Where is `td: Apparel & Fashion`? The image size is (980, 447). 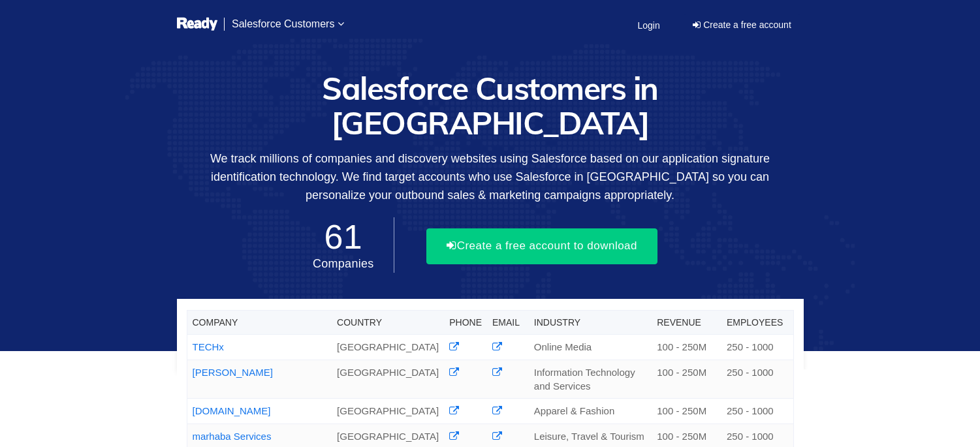 td: Apparel & Fashion is located at coordinates (590, 411).